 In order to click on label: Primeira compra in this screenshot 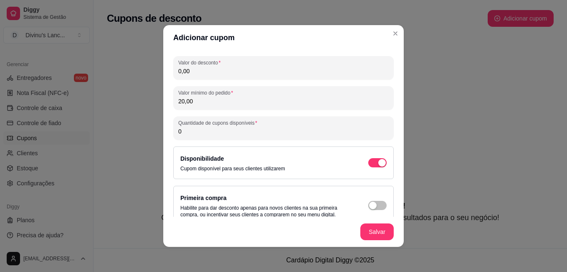, I will do `click(203, 198)`.